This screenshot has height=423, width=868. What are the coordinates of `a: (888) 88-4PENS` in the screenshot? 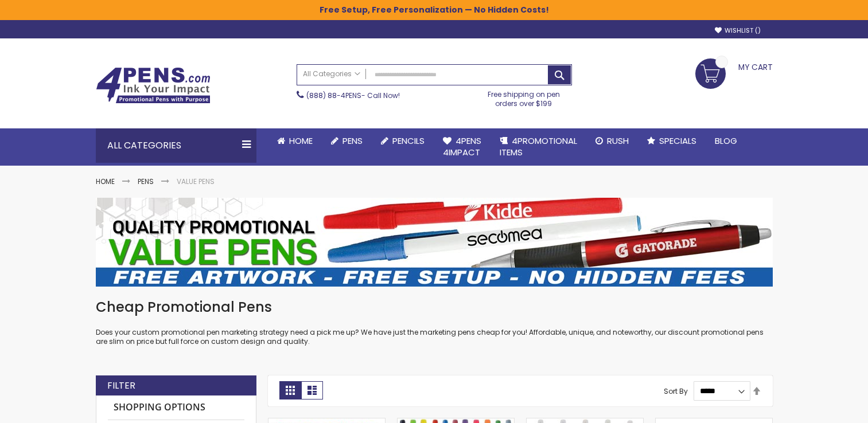 It's located at (334, 95).